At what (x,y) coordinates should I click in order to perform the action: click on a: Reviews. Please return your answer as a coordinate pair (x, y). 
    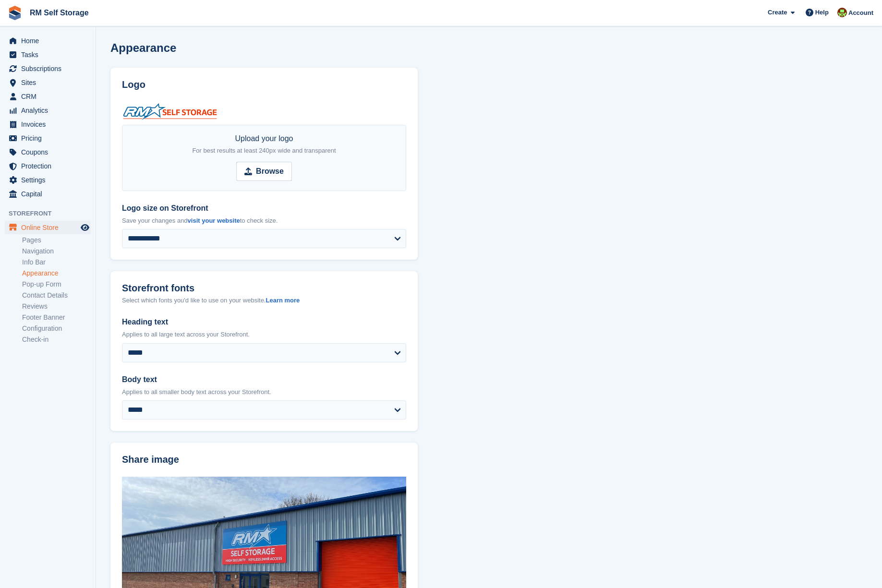
    Looking at the image, I should click on (56, 306).